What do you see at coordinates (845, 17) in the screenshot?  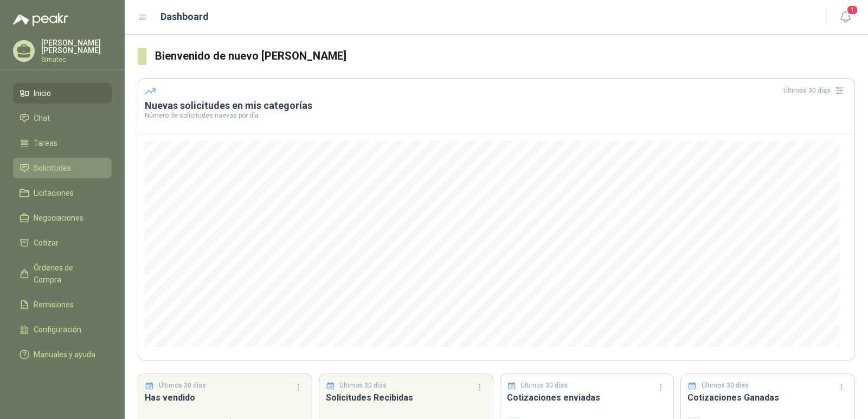 I see `button: 1` at bounding box center [845, 17].